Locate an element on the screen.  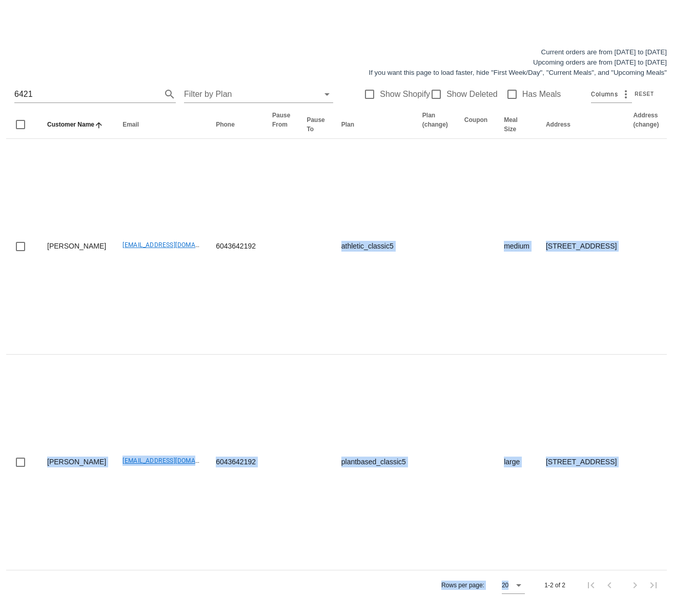
div: 20Rows per page: is located at coordinates (513, 585).